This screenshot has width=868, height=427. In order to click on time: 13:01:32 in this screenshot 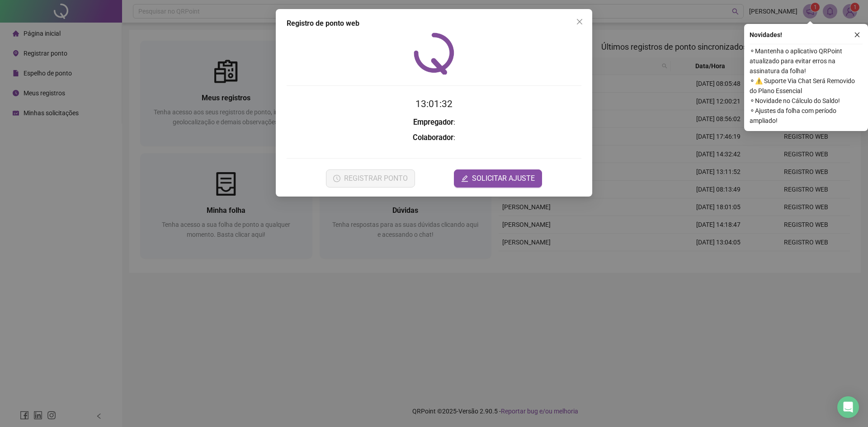, I will do `click(434, 104)`.